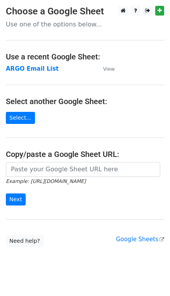 Image resolution: width=170 pixels, height=296 pixels. What do you see at coordinates (83, 170) in the screenshot?
I see `input: Paste your Google Sheet URL here` at bounding box center [83, 170].